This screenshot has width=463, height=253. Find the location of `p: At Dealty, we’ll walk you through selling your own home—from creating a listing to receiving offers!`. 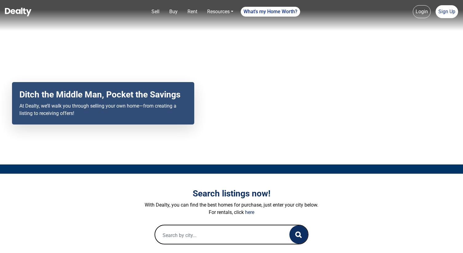

p: At Dealty, we’ll walk you through selling your own home—from creating a listing to receiving offers! is located at coordinates (103, 110).